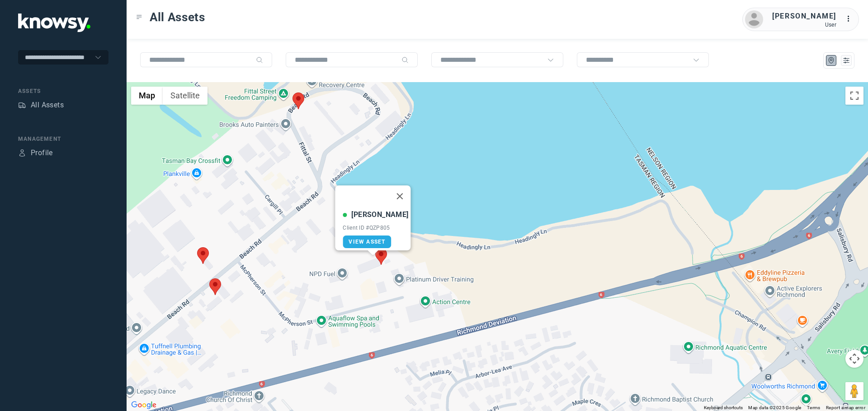  What do you see at coordinates (813, 408) in the screenshot?
I see `a: Terms (opens in new tab)` at bounding box center [813, 408].